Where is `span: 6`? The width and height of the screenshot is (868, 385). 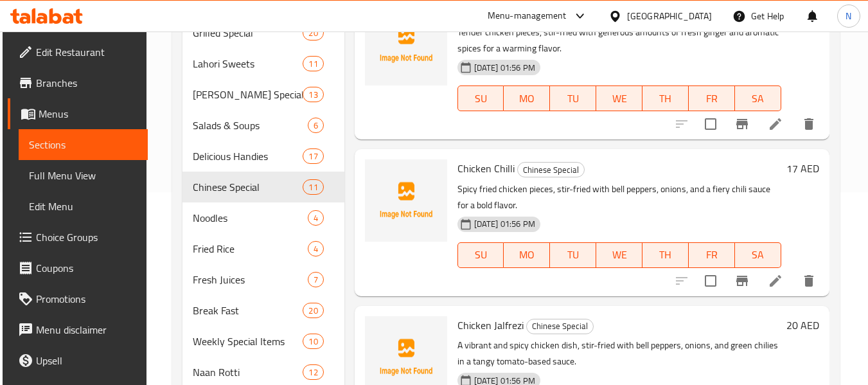 span: 6 is located at coordinates (315, 126).